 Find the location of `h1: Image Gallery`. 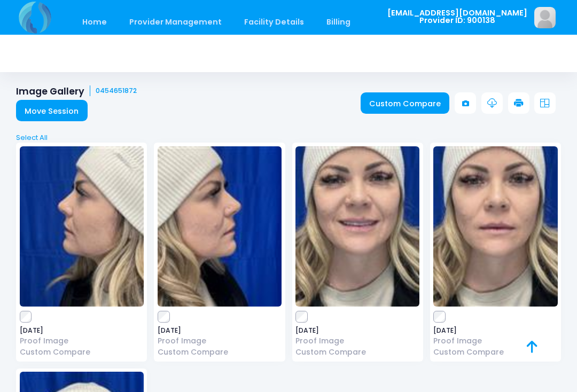

h1: Image Gallery is located at coordinates (76, 91).